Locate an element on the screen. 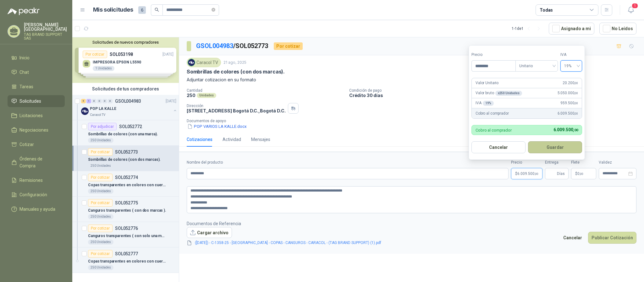 The height and width of the screenshot is (282, 644). span: close-circle is located at coordinates (213, 10).